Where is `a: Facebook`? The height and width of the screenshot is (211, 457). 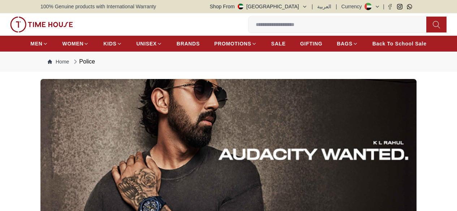
a: Facebook is located at coordinates (390, 6).